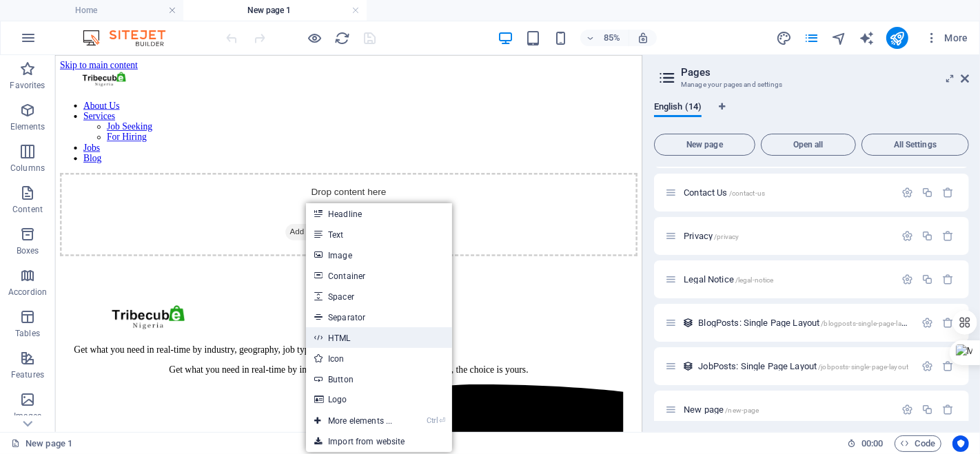  What do you see at coordinates (379, 358) in the screenshot?
I see `a: Icon` at bounding box center [379, 358].